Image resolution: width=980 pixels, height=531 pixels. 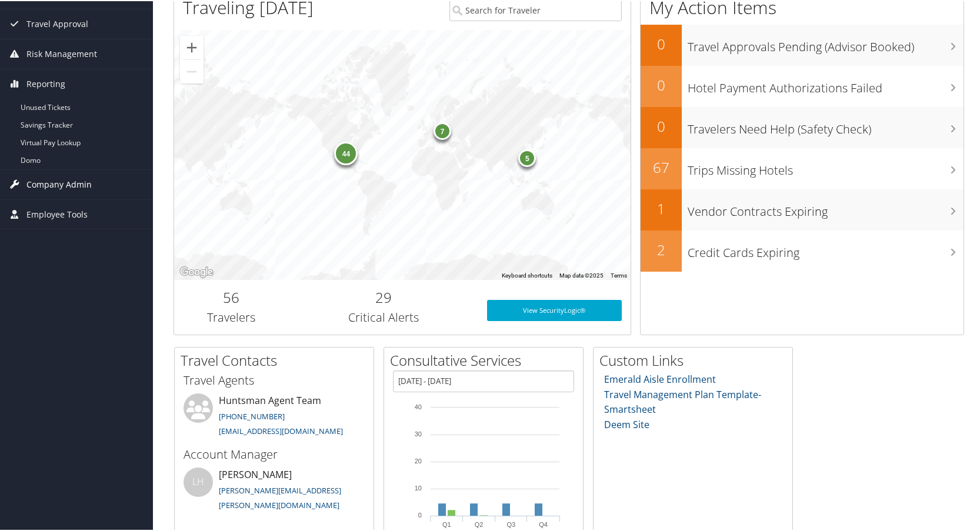 What do you see at coordinates (582, 274) in the screenshot?
I see `span: Map data ©2025` at bounding box center [582, 274].